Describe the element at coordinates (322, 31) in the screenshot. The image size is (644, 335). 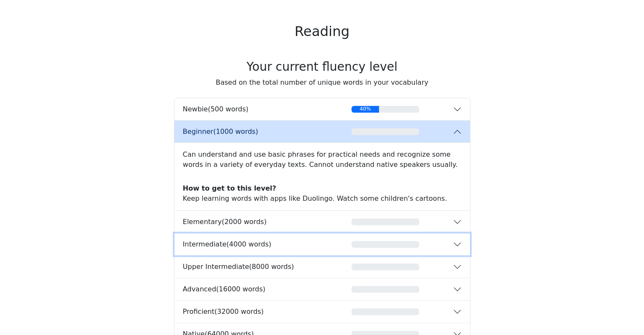
I see `h2: Reading` at that location.